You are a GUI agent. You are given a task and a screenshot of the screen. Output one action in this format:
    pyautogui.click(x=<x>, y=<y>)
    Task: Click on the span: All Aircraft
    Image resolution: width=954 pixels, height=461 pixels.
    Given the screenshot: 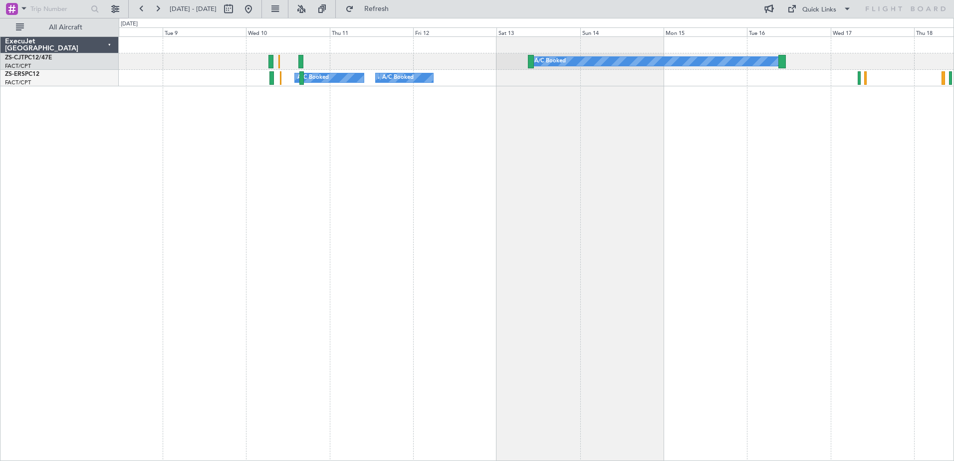 What is the action you would take?
    pyautogui.click(x=65, y=27)
    